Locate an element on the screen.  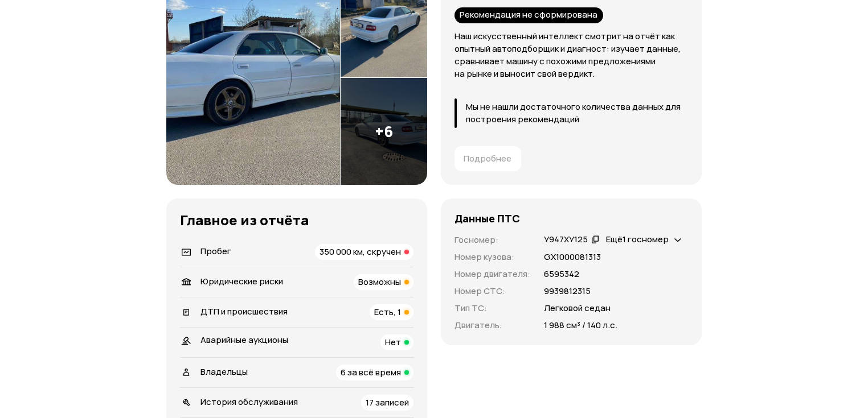
p: GX1000081313 is located at coordinates (572, 257).